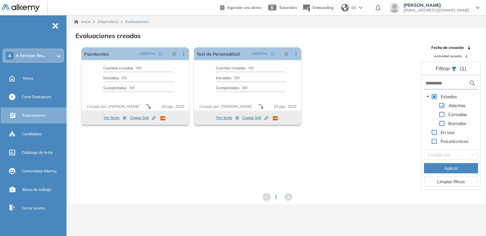  I want to click on span: Bolsa de trabajo, so click(37, 190).